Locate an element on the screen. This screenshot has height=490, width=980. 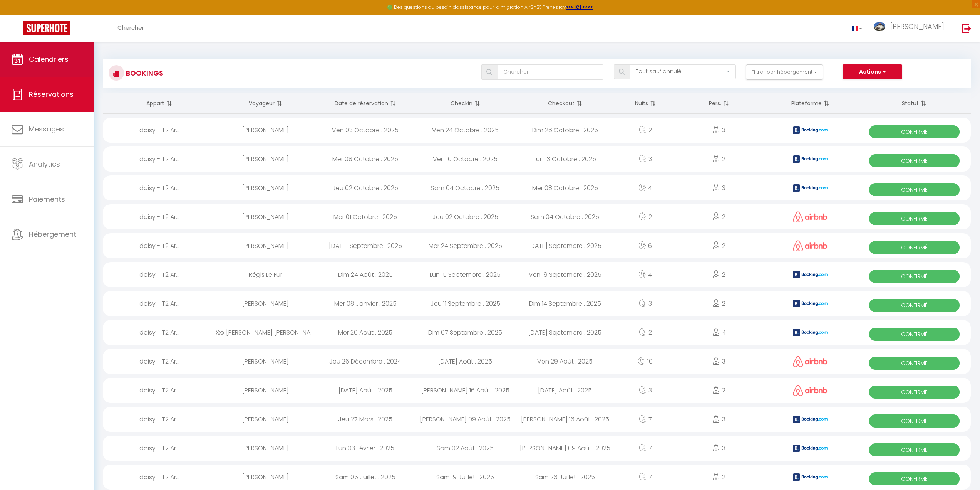
input: Chercher is located at coordinates (551, 72).